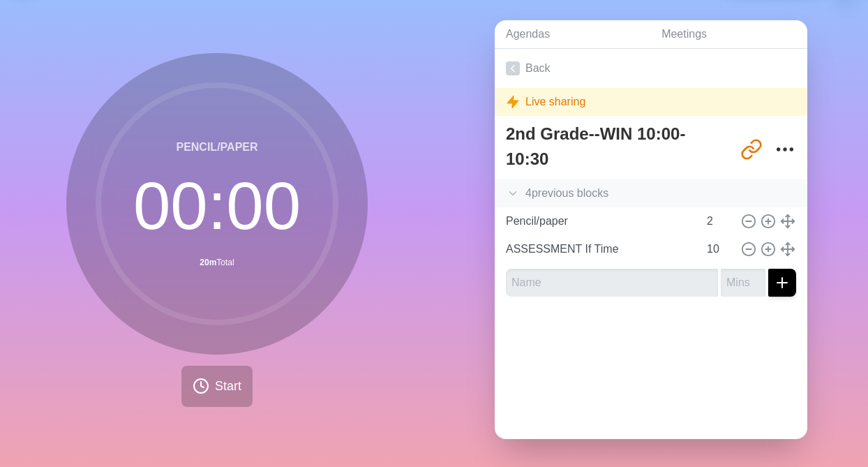 Image resolution: width=868 pixels, height=467 pixels. I want to click on div: 4 previous block, so click(652, 193).